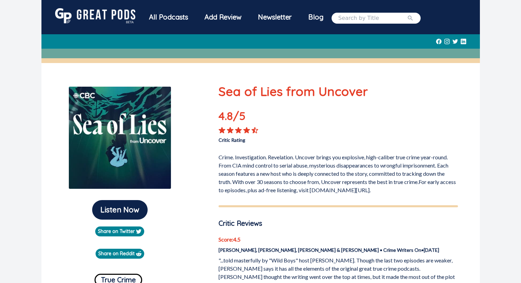 Image resolution: width=521 pixels, height=283 pixels. I want to click on img: GreatPods, so click(95, 16).